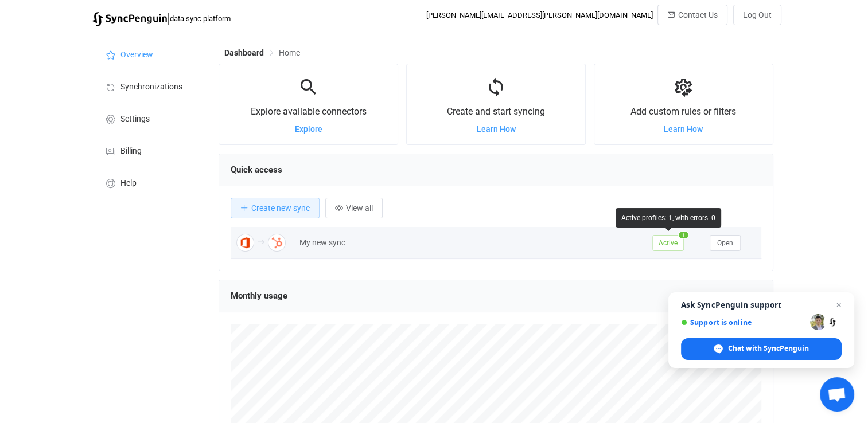 The height and width of the screenshot is (423, 868). I want to click on span: Log Out, so click(758, 15).